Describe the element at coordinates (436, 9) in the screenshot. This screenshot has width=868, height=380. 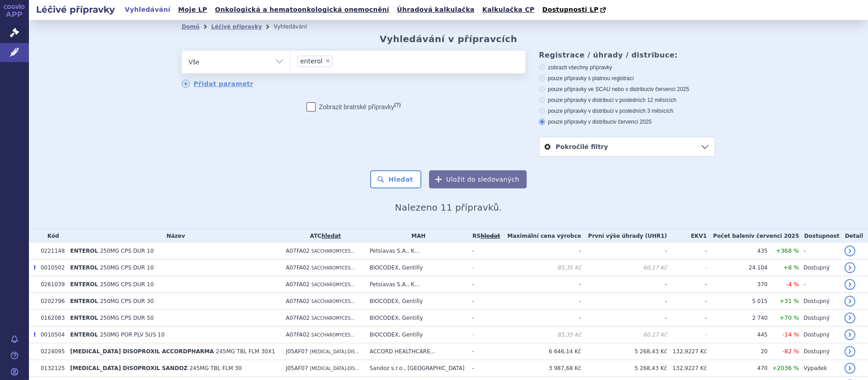
I see `a: Úhradová kalkulačka` at that location.